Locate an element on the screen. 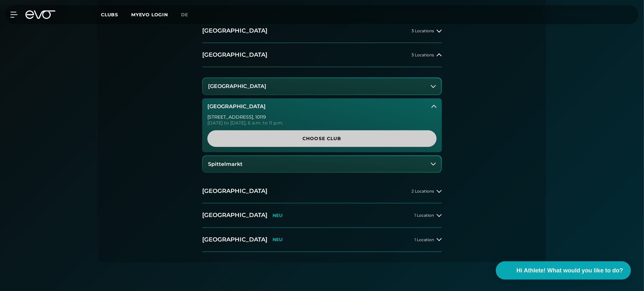 This screenshot has height=291, width=644. h3: Spittelmarkt is located at coordinates (225, 164).